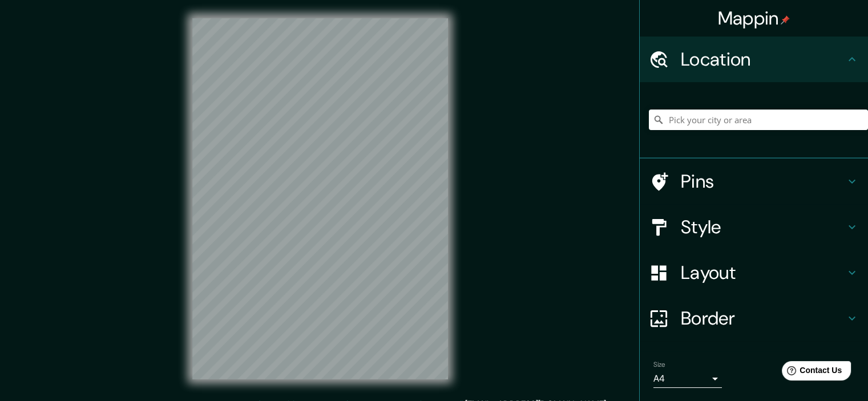 Image resolution: width=868 pixels, height=401 pixels. What do you see at coordinates (759, 120) in the screenshot?
I see `input: Pick your city or area` at bounding box center [759, 120].